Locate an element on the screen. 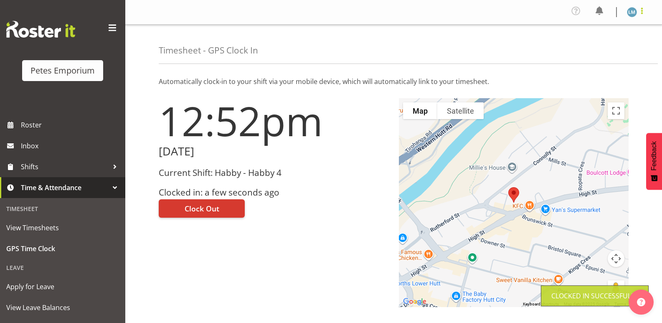 This screenshot has width=662, height=323. a: GPS Time Clock is located at coordinates (63, 248).